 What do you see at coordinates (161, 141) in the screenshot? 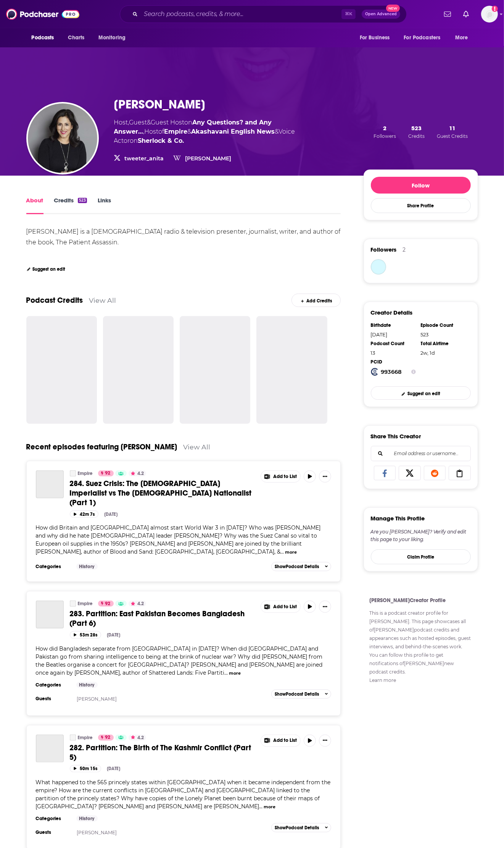
I see `a: Sherlock & Co.` at bounding box center [161, 141].